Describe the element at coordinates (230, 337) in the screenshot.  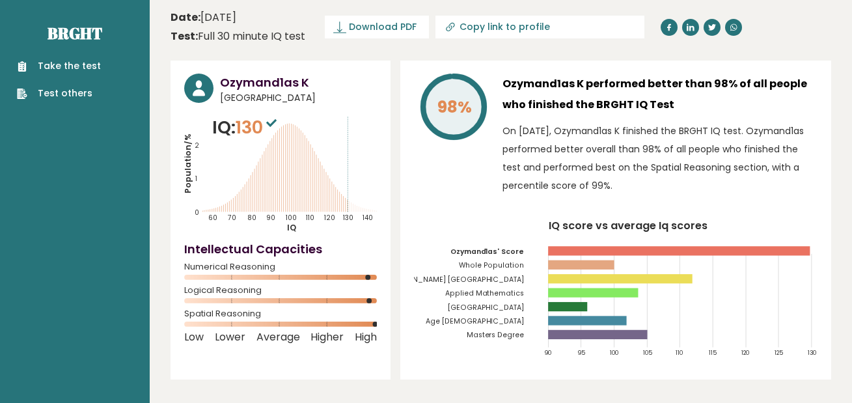
I see `span: Lower` at that location.